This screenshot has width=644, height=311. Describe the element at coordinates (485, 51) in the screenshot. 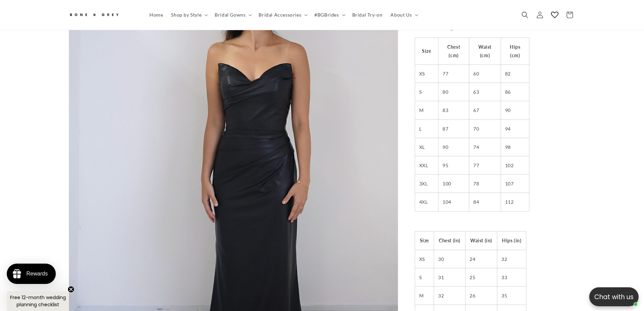

I see `th: Waist (cm)` at that location.